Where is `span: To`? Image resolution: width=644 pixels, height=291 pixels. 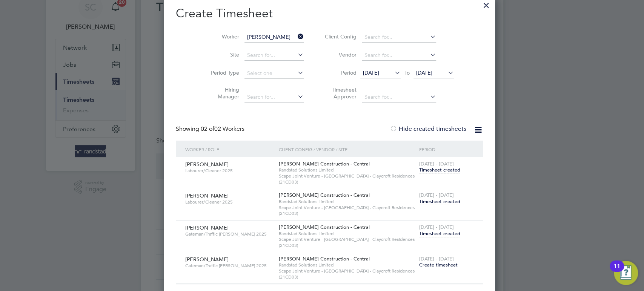
span: To is located at coordinates (407, 73).